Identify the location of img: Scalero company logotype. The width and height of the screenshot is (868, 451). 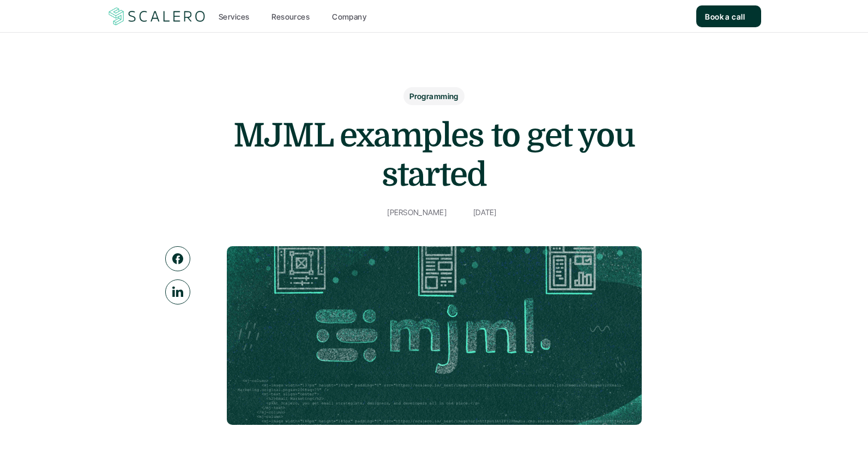
(157, 16).